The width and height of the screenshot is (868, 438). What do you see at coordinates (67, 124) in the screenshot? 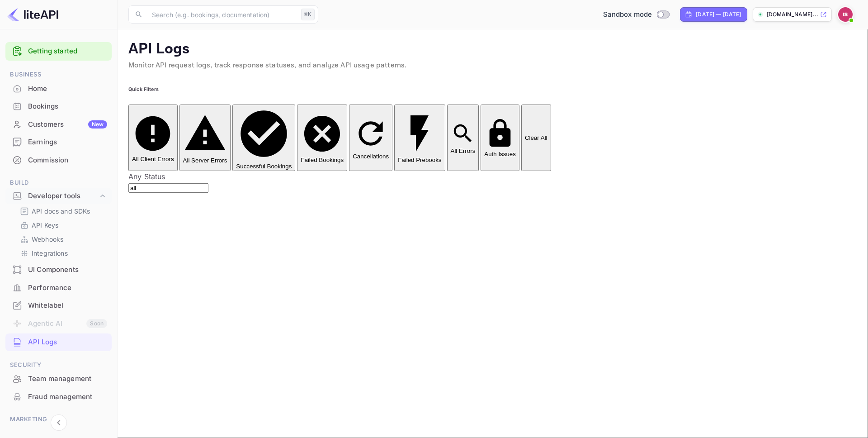
I see `div: Customers` at bounding box center [67, 124].